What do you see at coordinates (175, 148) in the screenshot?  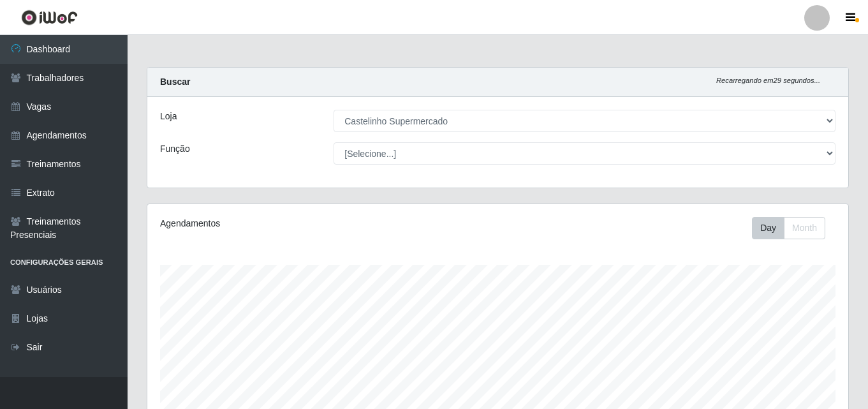 I see `label: Função` at bounding box center [175, 148].